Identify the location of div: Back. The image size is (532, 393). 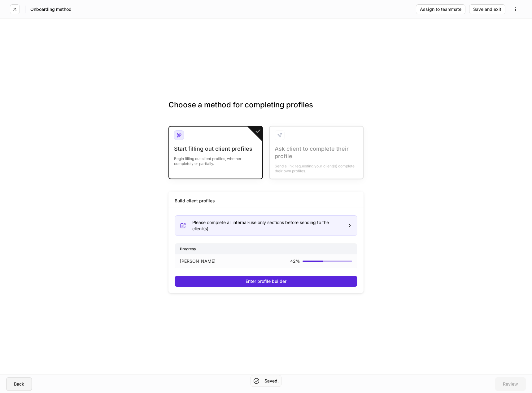
(19, 384).